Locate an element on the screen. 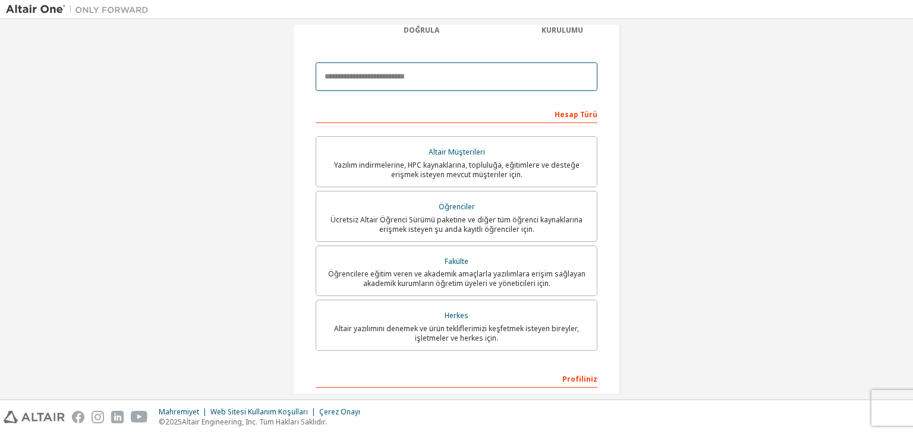  font: Öğrenciler is located at coordinates (456, 206).